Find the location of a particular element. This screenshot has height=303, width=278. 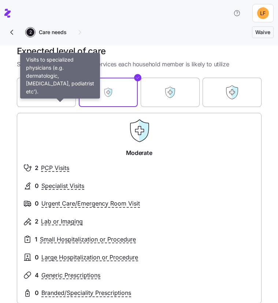

span: Branded/Speciality Prescriptions is located at coordinates (86, 293).